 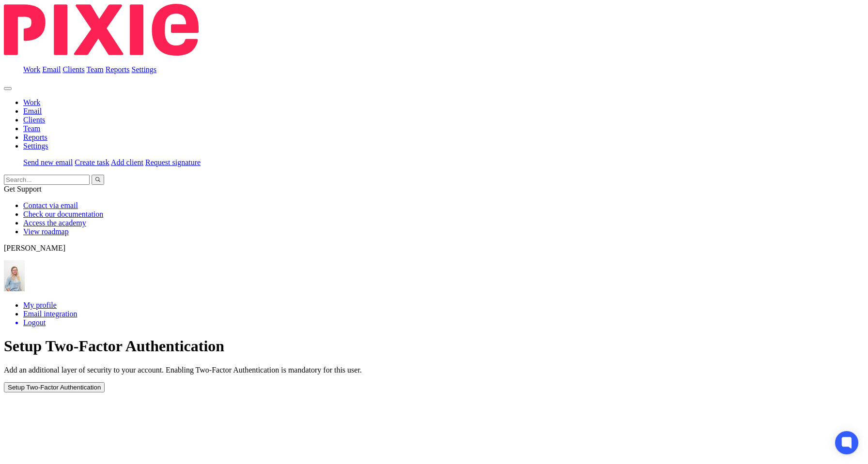 I want to click on span: My profile, so click(x=40, y=305).